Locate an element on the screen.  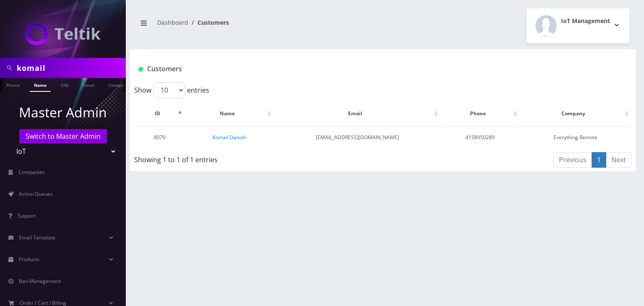
td: 4158950289 is located at coordinates (480, 137).